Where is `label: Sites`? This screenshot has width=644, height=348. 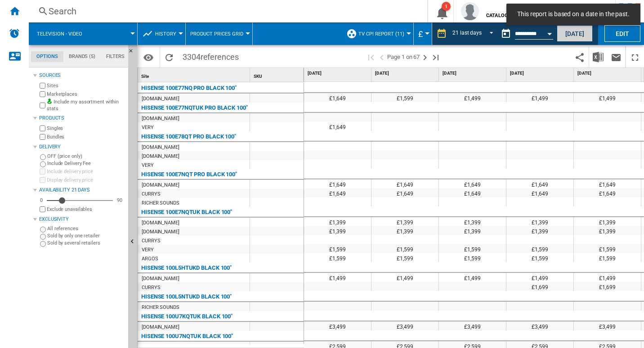 label: Sites is located at coordinates (85, 85).